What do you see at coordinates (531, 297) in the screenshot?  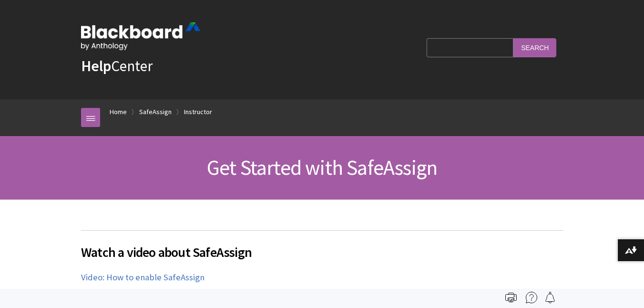 I see `img: More help` at bounding box center [531, 297].